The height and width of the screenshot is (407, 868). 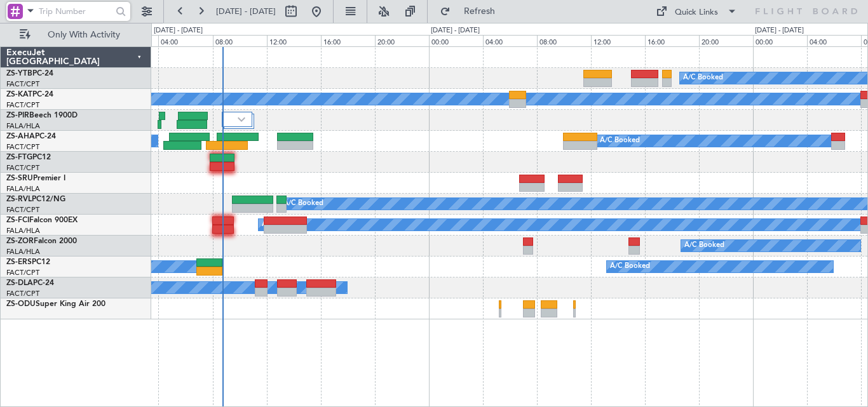 What do you see at coordinates (36, 179) in the screenshot?
I see `a: ZS-SRUPremier I` at bounding box center [36, 179].